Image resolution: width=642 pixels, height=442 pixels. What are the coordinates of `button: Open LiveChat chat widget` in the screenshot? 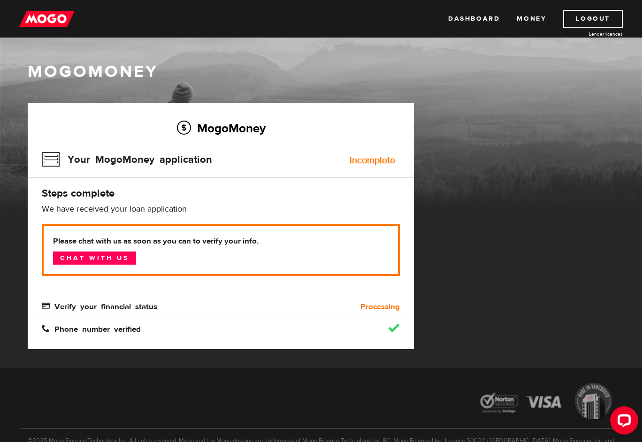 It's located at (22, 18).